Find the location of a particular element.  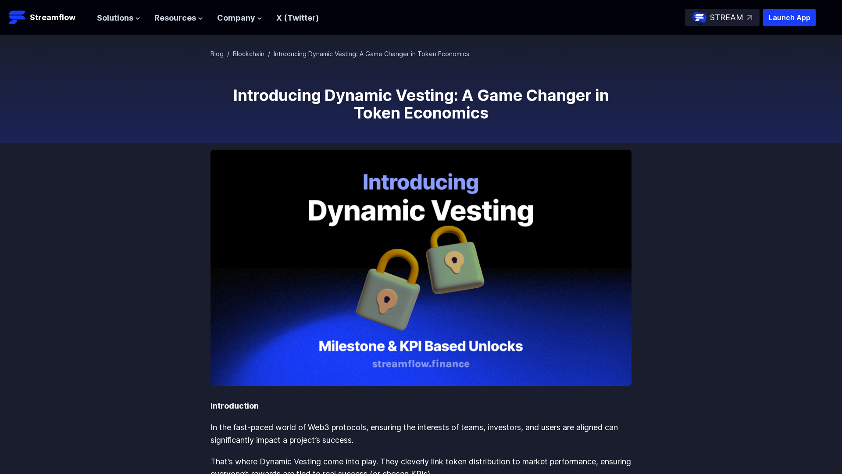

h1: Introducing Dynamic Vesting: A Game Changer in Token Economics is located at coordinates (421, 104).